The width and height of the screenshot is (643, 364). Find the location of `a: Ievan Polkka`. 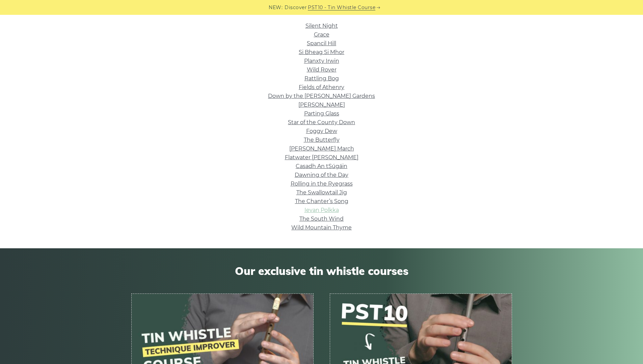

a: Ievan Polkka is located at coordinates (322, 210).